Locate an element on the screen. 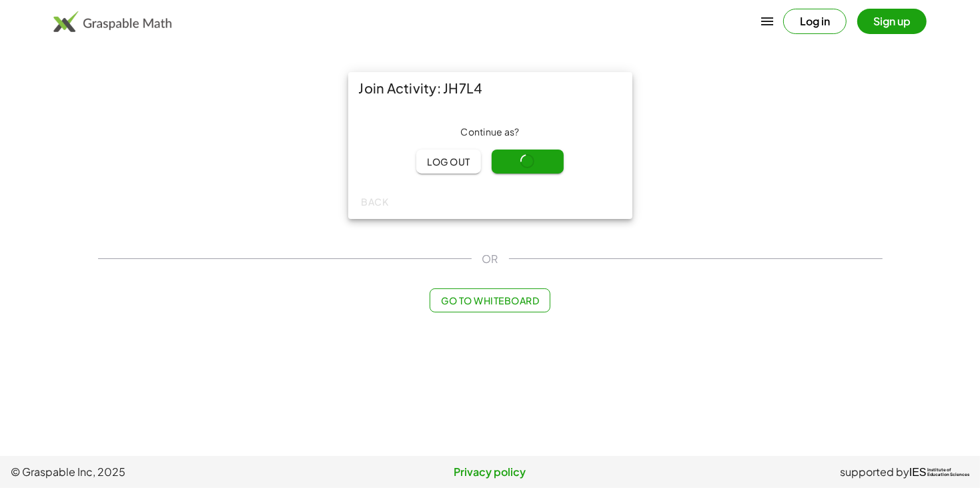  button: Sign up is located at coordinates (892, 22).